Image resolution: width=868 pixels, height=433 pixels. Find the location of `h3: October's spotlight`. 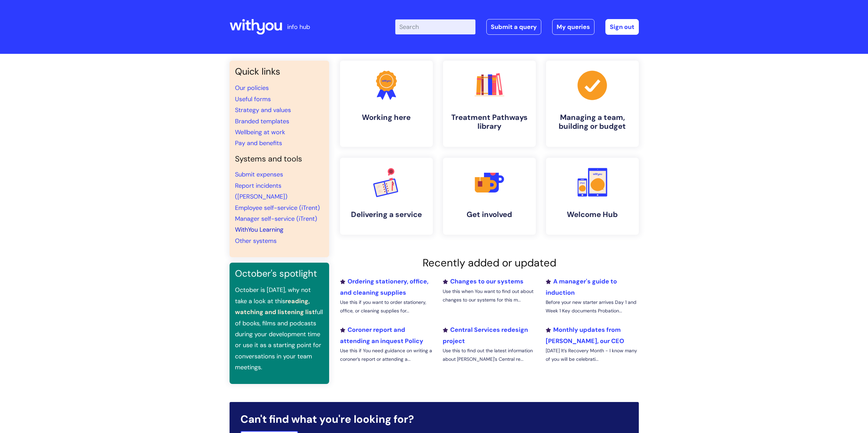

h3: October's spotlight is located at coordinates (280, 273).